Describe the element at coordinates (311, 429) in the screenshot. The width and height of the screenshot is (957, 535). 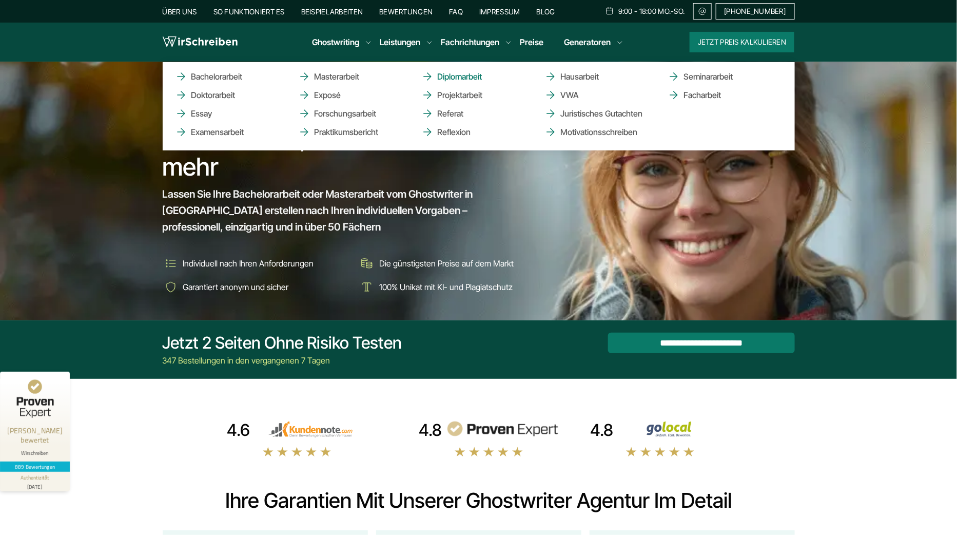
I see `img: kundennote` at that location.